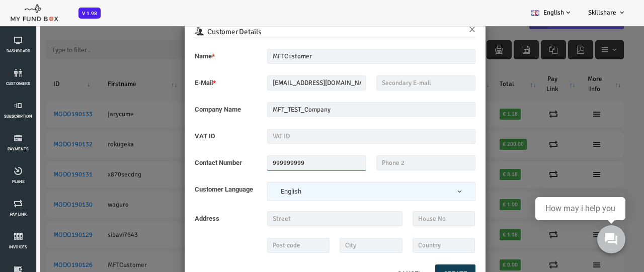  I want to click on input: Street, so click(309, 218).